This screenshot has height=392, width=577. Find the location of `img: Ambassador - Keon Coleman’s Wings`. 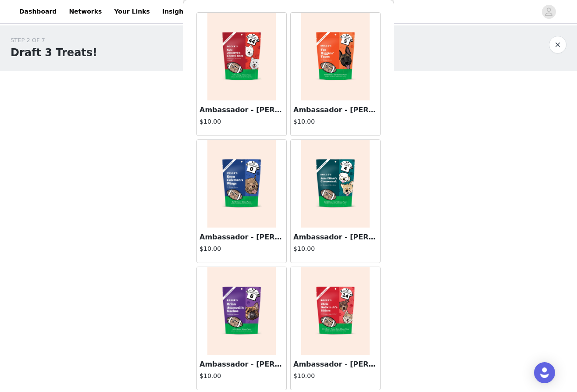

img: Ambassador - Keon Coleman’s Wings is located at coordinates (242, 184).